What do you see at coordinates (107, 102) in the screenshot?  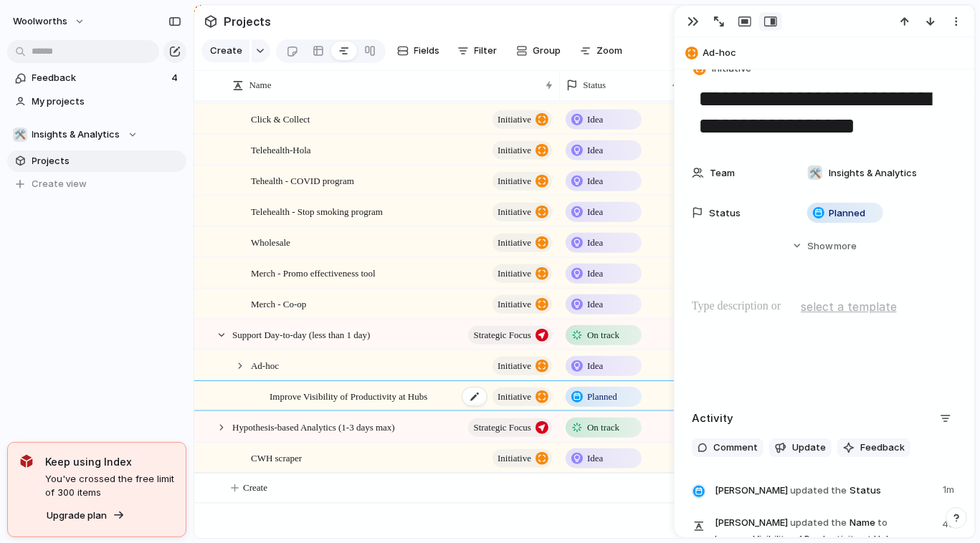 I see `span: My projects` at bounding box center [107, 102].